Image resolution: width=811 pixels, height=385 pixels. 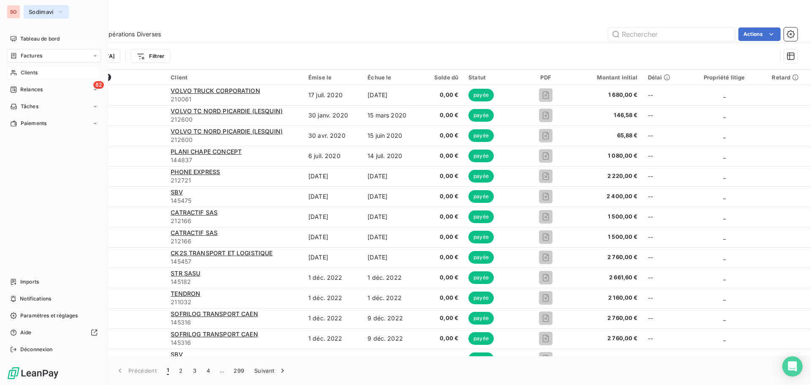 I want to click on td: 15 juin 2020, so click(x=392, y=136).